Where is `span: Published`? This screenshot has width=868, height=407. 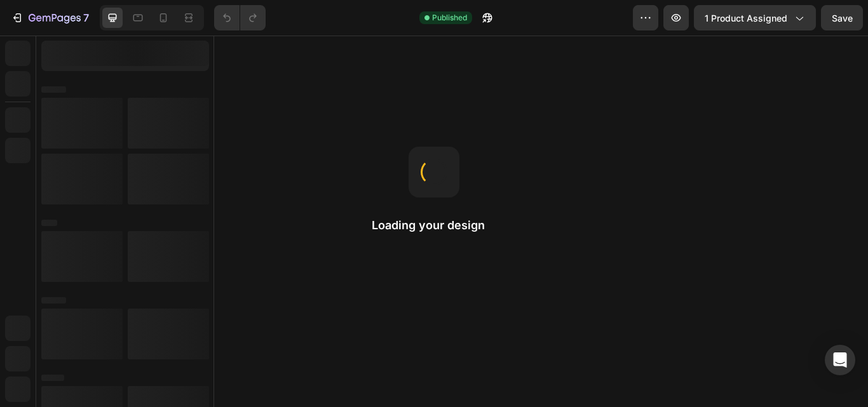
span: Published is located at coordinates (449, 18).